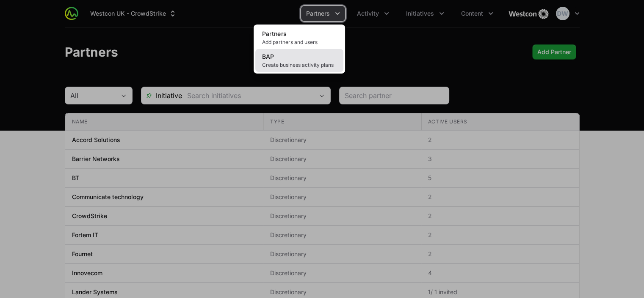 The height and width of the screenshot is (298, 644). I want to click on span: Add partners and users, so click(299, 43).